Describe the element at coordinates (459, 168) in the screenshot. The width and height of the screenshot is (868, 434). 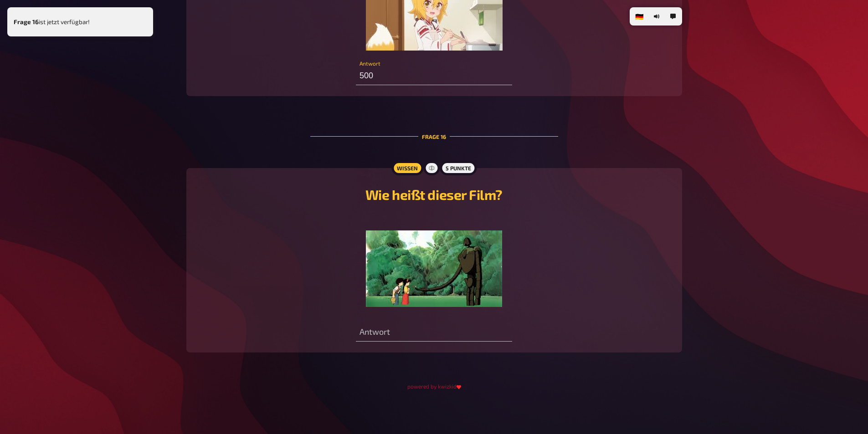
I see `div: 5 Punkte` at that location.